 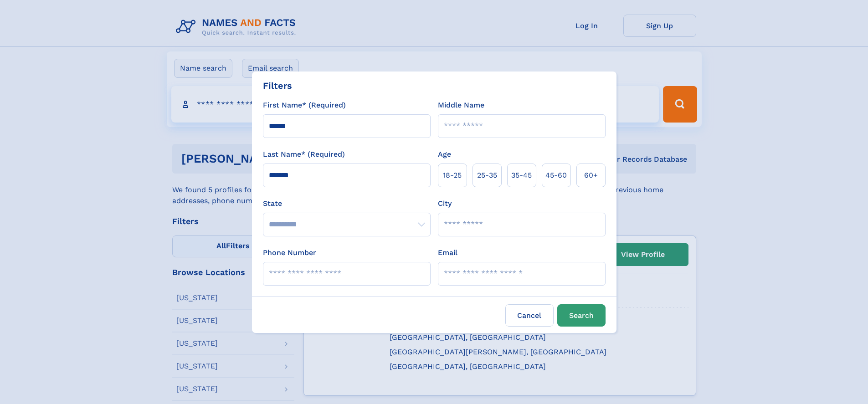 What do you see at coordinates (289, 253) in the screenshot?
I see `label: Phone Number` at bounding box center [289, 253].